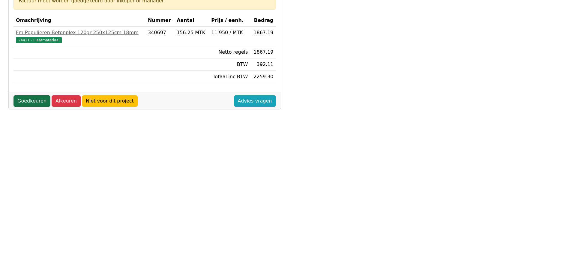 The height and width of the screenshot is (277, 569). What do you see at coordinates (160, 36) in the screenshot?
I see `td: 340697` at bounding box center [160, 36].